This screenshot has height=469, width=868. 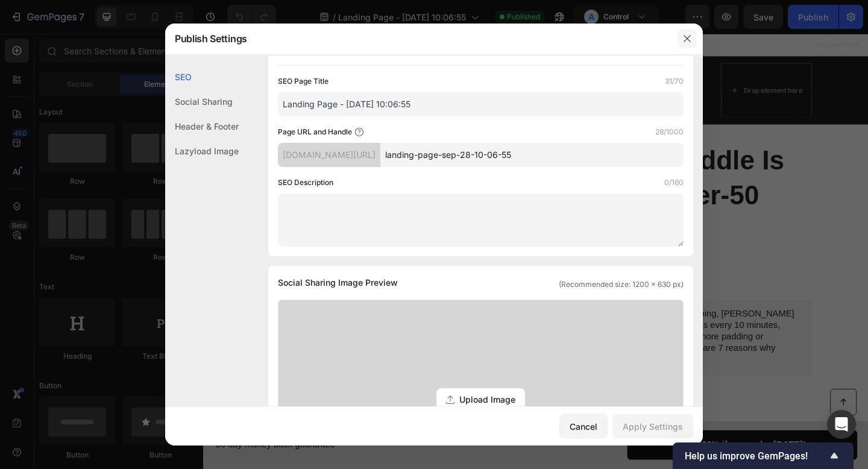 I want to click on div: 12, so click(x=452, y=40).